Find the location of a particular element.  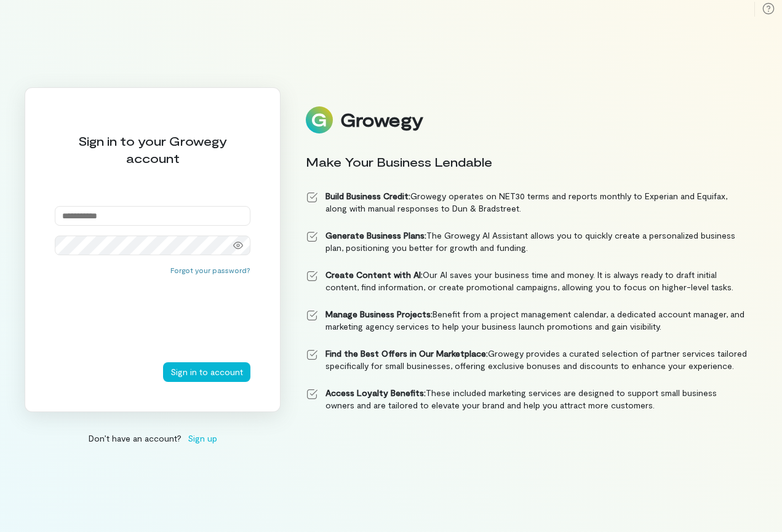

span: Sign up is located at coordinates (202, 438).